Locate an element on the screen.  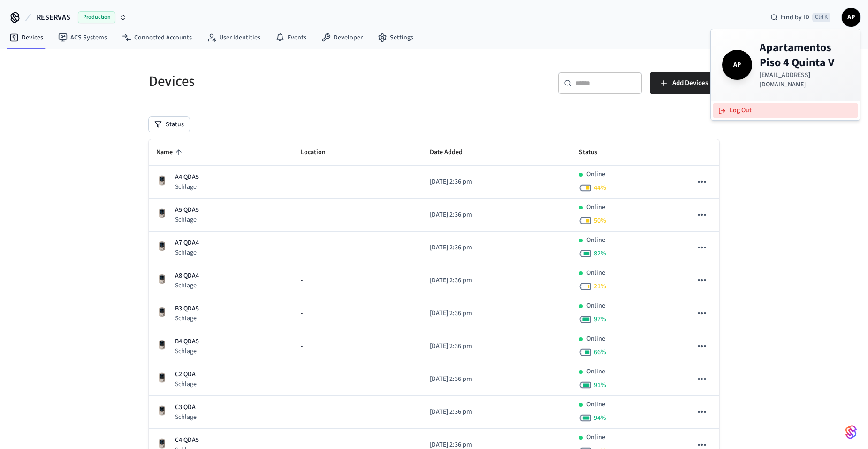
a: Events is located at coordinates (291, 38).